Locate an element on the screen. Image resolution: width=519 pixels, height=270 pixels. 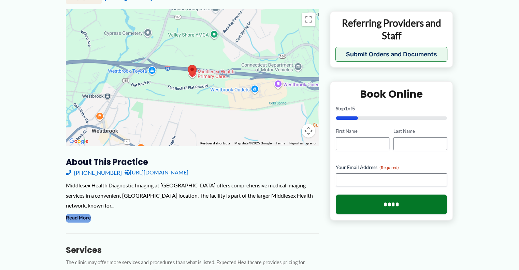
a: Open this area in Google Maps (opens a new window) is located at coordinates (79, 141).